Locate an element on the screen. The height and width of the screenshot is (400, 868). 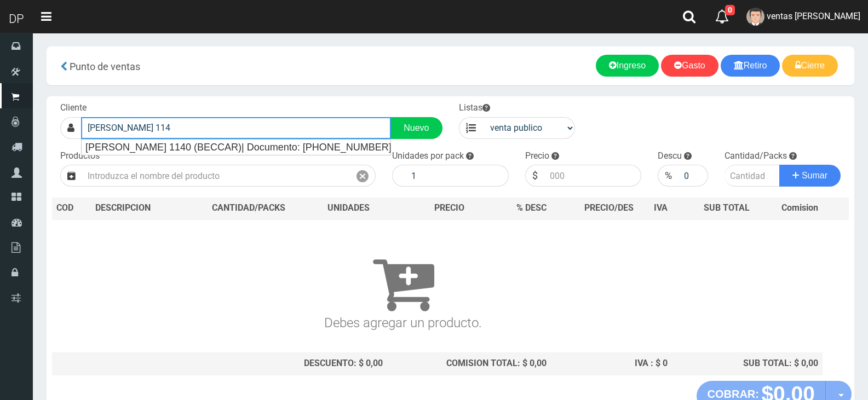
a: Nuevo is located at coordinates (416, 128).